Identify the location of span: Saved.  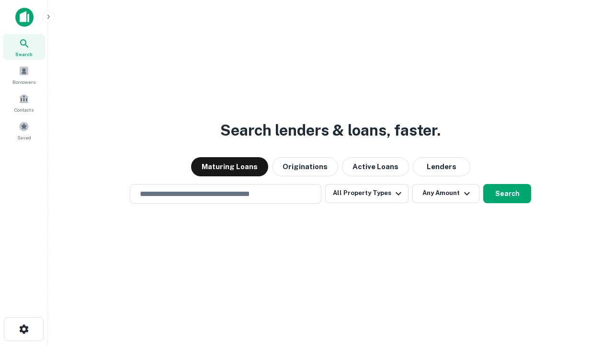
(24, 138).